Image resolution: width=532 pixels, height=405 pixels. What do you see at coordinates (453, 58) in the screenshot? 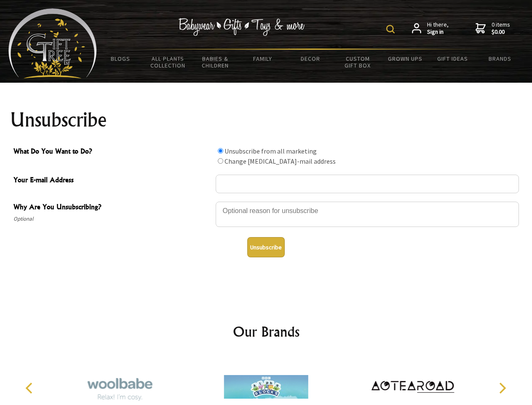
I see `a: Gift Ideas` at bounding box center [453, 58].